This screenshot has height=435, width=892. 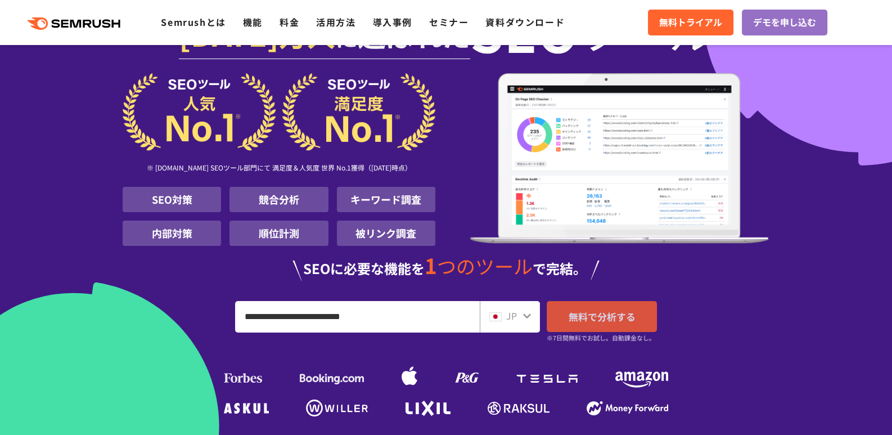 What do you see at coordinates (785, 23) in the screenshot?
I see `a: デモを申し込む` at bounding box center [785, 23].